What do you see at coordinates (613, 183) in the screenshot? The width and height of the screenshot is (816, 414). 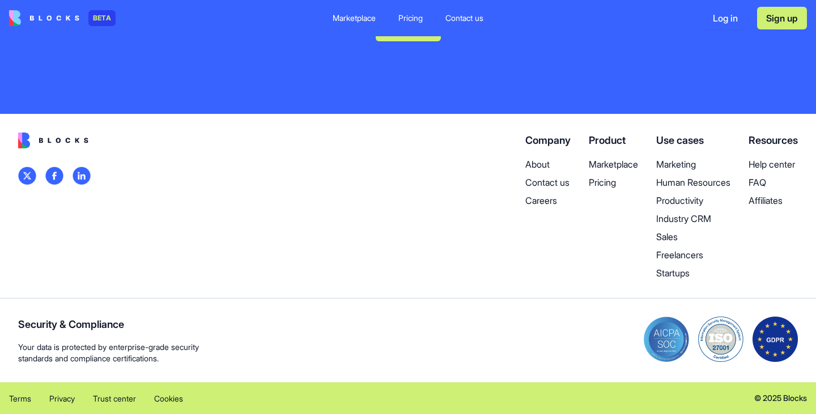 I see `p: Pricing` at bounding box center [613, 183].